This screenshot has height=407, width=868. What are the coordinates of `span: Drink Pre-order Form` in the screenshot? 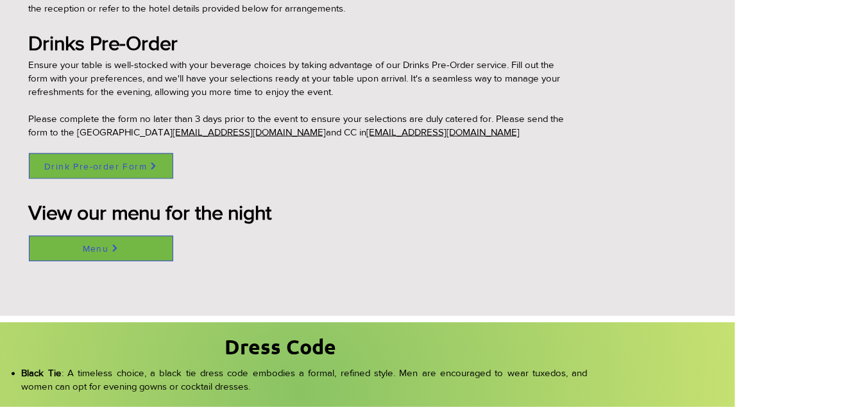 It's located at (96, 166).